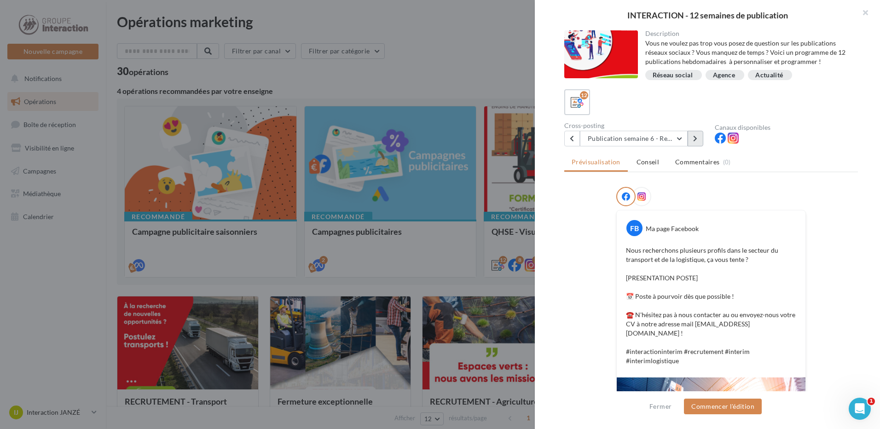 Image resolution: width=880 pixels, height=429 pixels. What do you see at coordinates (584, 95) in the screenshot?
I see `div: 12` at bounding box center [584, 95].